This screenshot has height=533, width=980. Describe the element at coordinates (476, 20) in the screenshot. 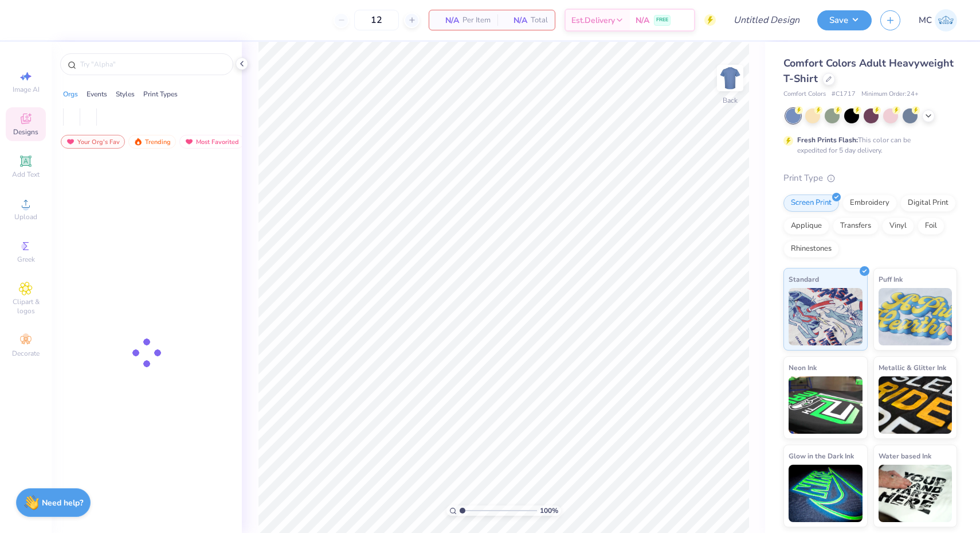

I see `span: Per Item` at that location.